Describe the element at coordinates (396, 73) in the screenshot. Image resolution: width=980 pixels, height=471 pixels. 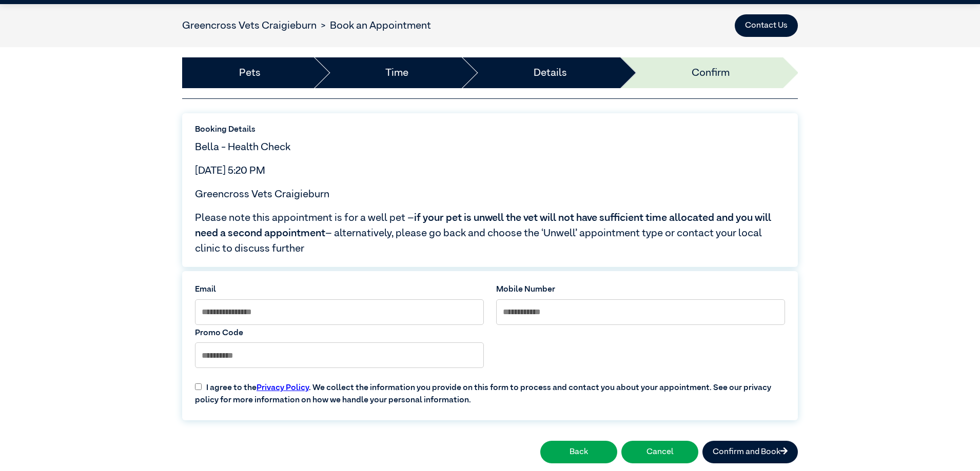
I see `a: Time` at that location.